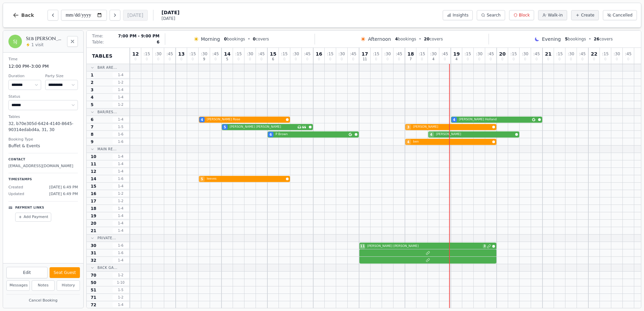 Image resolution: width=644 pixels, height=311 pixels. Describe the element at coordinates (102, 56) in the screenshot. I see `span: Tables` at that location.